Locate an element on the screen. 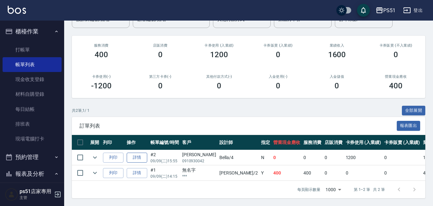 The width and height of the screenshot is (433, 206). td: #2 is located at coordinates (165, 157).